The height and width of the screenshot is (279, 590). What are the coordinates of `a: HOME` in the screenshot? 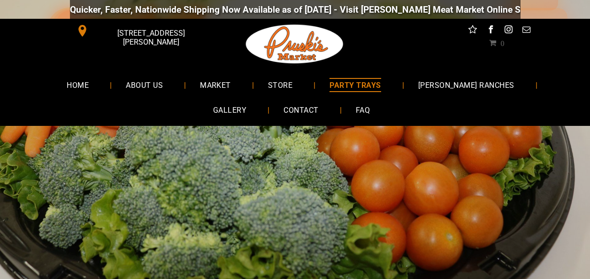 It's located at (77, 84).